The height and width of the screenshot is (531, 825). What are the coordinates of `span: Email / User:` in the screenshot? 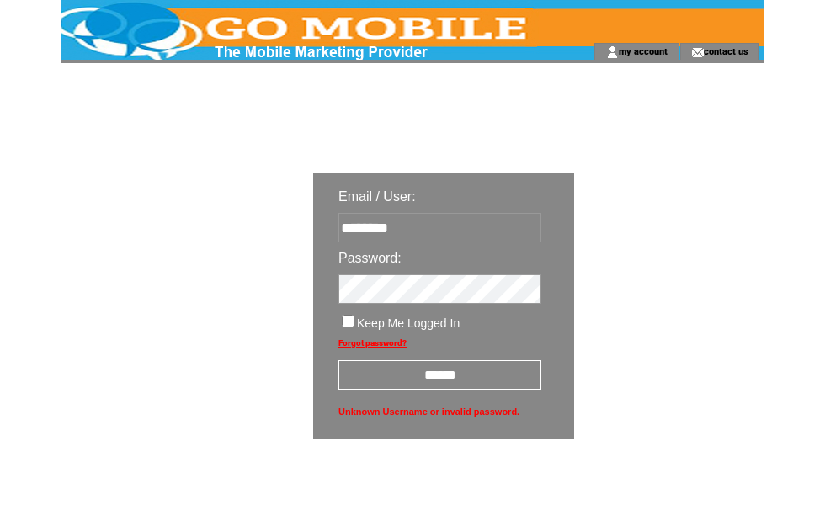 It's located at (377, 196).